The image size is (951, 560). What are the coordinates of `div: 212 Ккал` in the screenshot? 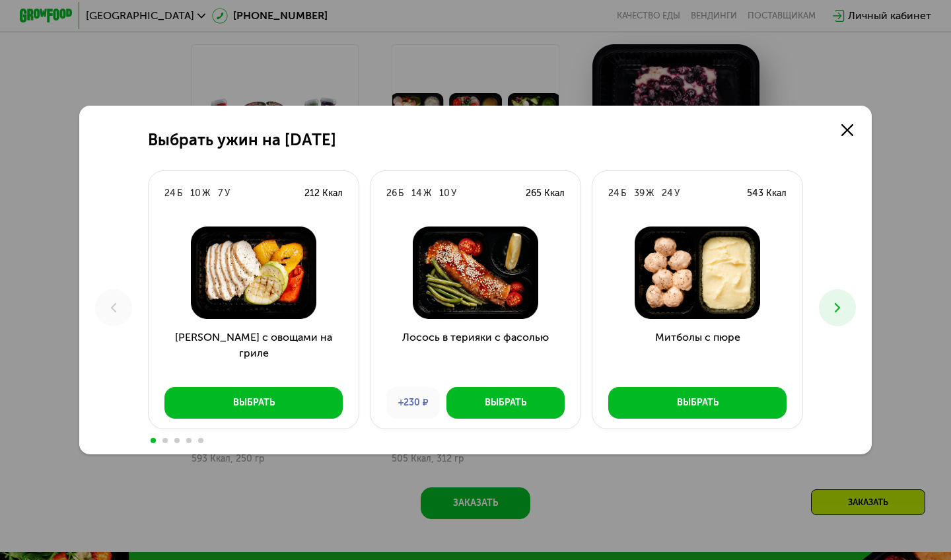 It's located at (323, 193).